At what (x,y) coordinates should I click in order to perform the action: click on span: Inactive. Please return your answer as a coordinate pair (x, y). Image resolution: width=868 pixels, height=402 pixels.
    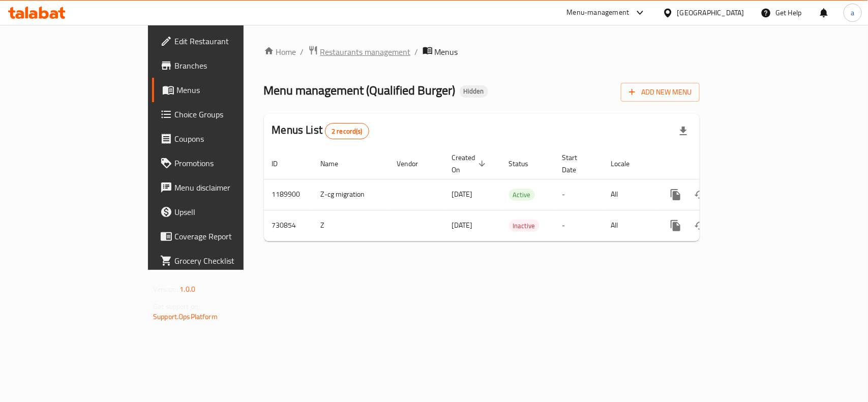
    Looking at the image, I should click on (524, 226).